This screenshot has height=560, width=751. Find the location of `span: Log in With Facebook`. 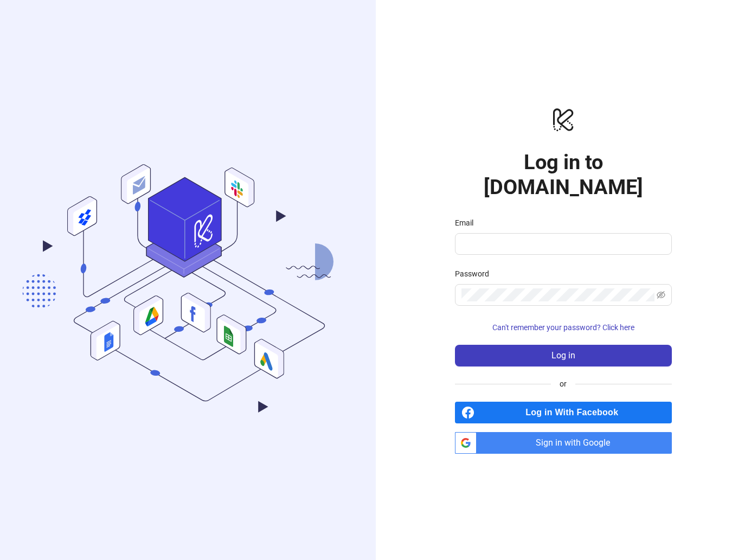

span: Log in With Facebook is located at coordinates (576, 412).